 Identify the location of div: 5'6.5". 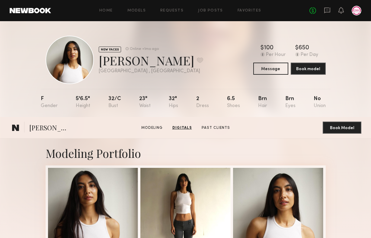
(83, 102).